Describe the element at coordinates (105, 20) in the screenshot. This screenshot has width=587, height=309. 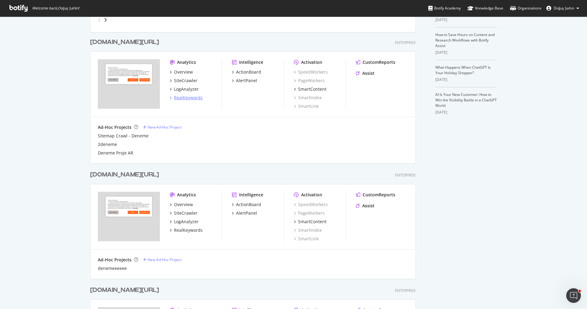
I see `div: angle-right` at that location.